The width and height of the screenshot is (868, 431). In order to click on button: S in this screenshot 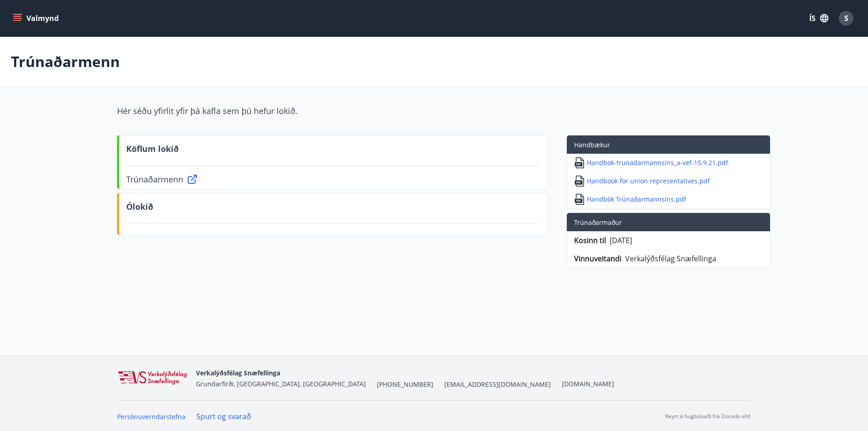, I will do `click(846, 18)`.